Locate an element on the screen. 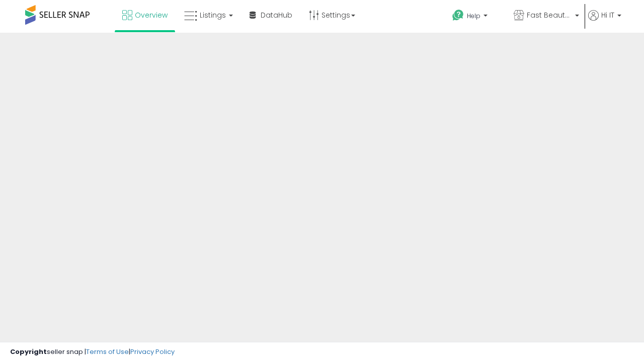 The width and height of the screenshot is (644, 362). span: DataHub is located at coordinates (276, 15).